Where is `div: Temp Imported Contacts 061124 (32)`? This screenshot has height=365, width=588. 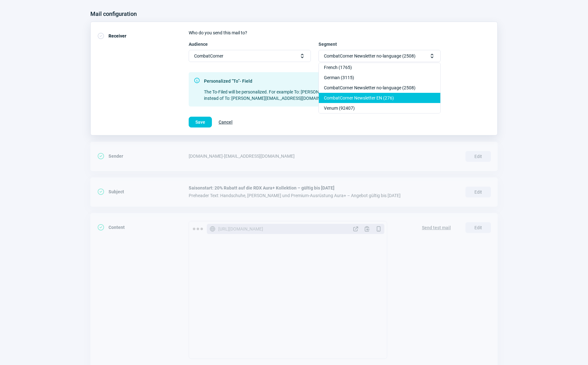
div: Temp Imported Contacts 061124 (32) is located at coordinates (379, 118).